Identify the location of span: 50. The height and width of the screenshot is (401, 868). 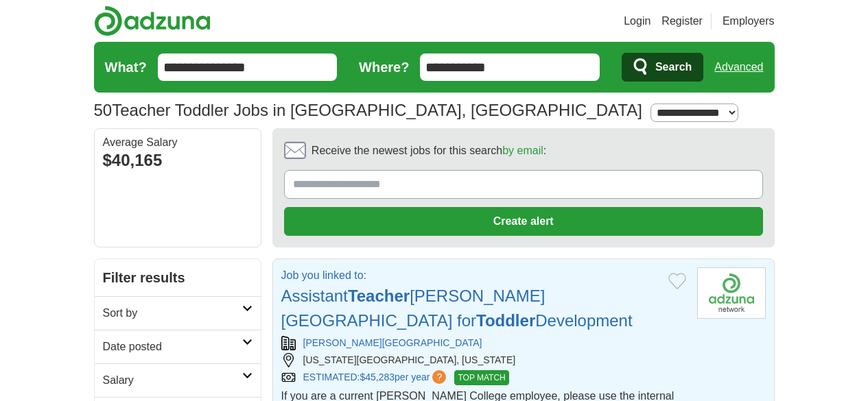
(103, 110).